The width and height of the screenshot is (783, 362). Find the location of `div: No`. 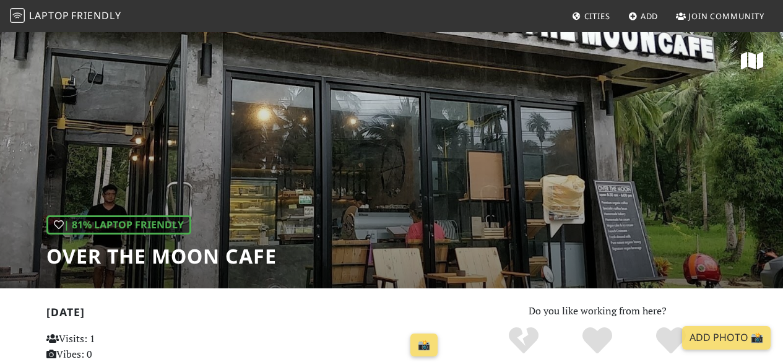

div: No is located at coordinates (524, 341).